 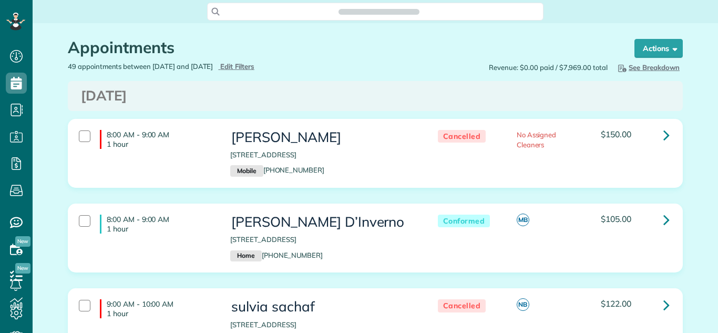 What do you see at coordinates (464, 221) in the screenshot?
I see `span: Conformed` at bounding box center [464, 221].